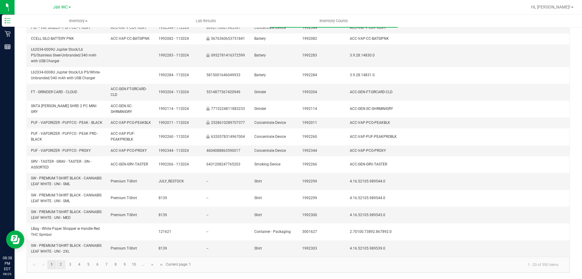 This screenshot has width=582, height=279. What do you see at coordinates (65, 136) in the screenshot?
I see `span: PUF - VAPORIZER - PUFFCO - PEAK PRO - BLACK` at bounding box center [65, 136].